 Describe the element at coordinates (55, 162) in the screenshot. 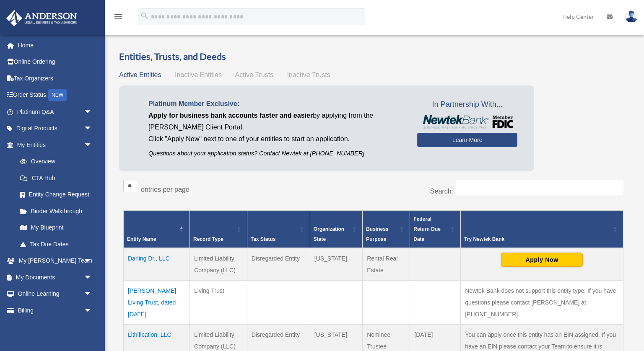

I see `a: Overview` at that location.